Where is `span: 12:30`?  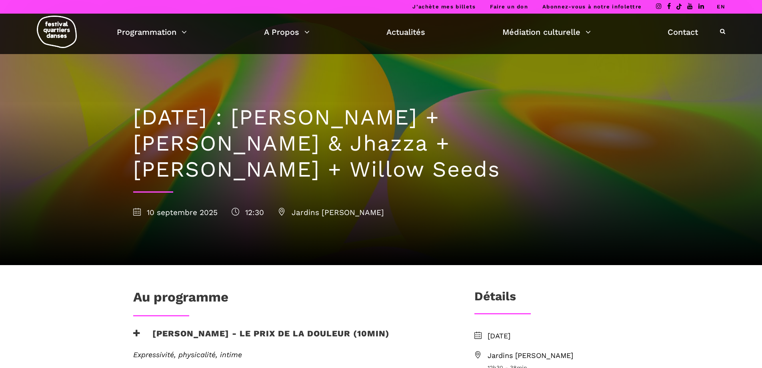 span: 12:30 is located at coordinates (248, 212).